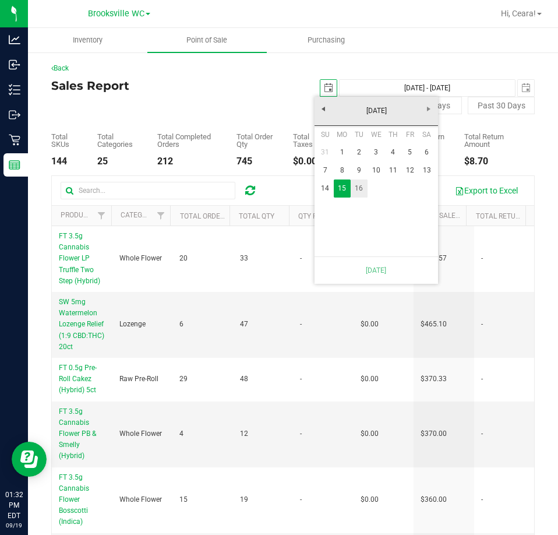 The height and width of the screenshot is (535, 558). What do you see at coordinates (359, 170) in the screenshot?
I see `a: 9` at bounding box center [359, 170].